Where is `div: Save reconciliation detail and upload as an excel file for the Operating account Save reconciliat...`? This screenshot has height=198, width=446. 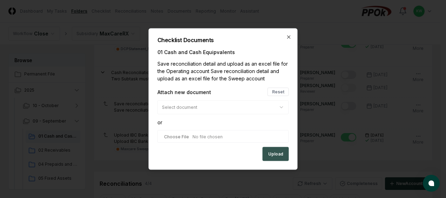
div: Save reconciliation detail and upload as an excel file for the Operating account Save reconciliat... is located at coordinates (223, 71).